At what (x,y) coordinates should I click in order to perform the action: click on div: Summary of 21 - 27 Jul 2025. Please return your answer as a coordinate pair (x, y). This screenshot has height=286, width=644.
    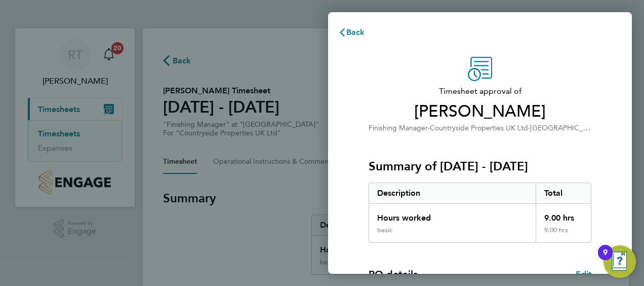
    Looking at the image, I should click on (480, 212).